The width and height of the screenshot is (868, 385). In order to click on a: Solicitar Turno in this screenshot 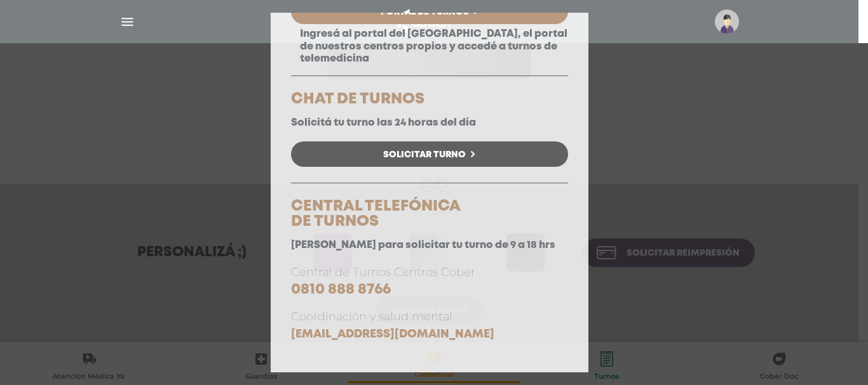, I will do `click(430, 155)`.